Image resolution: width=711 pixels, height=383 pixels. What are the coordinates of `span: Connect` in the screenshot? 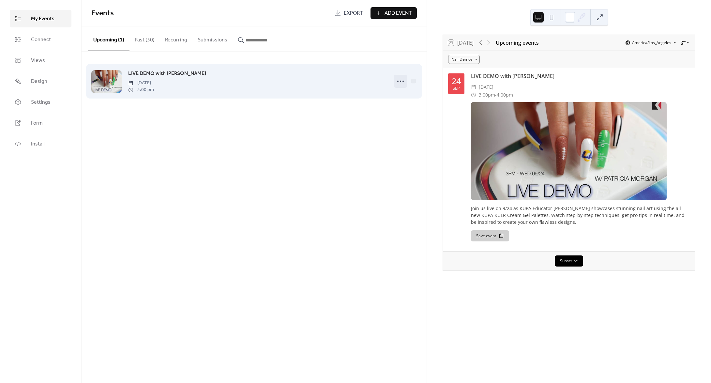 It's located at (41, 40).